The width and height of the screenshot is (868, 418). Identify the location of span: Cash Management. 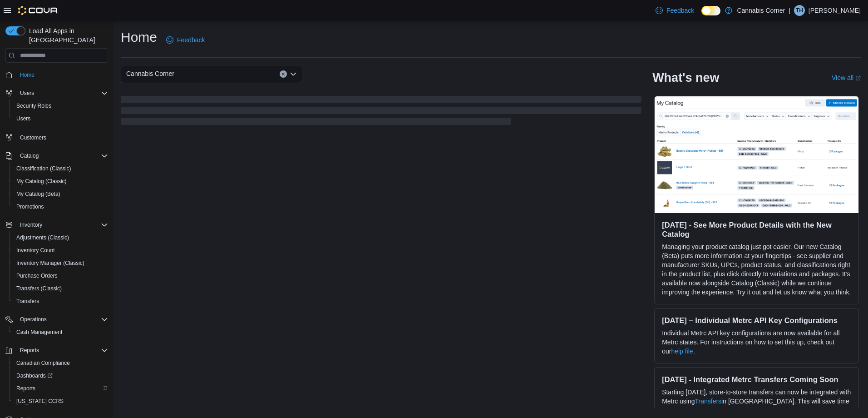
(61, 332).